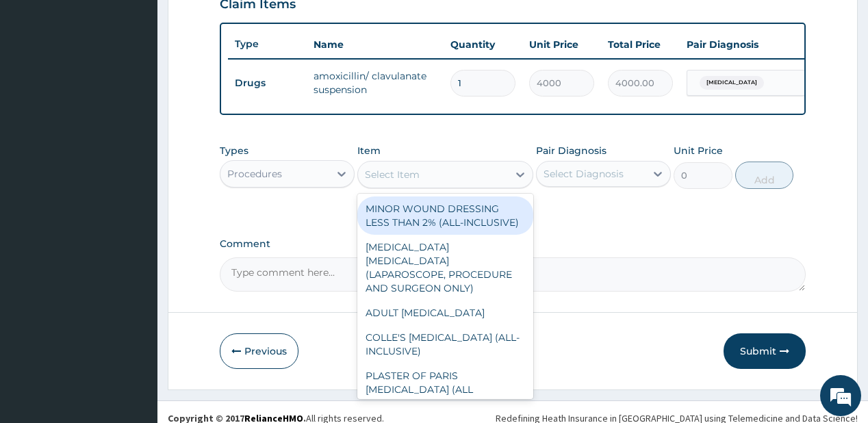 The height and width of the screenshot is (423, 868). What do you see at coordinates (134, 195) in the screenshot?
I see `span: We're online!` at bounding box center [134, 195].